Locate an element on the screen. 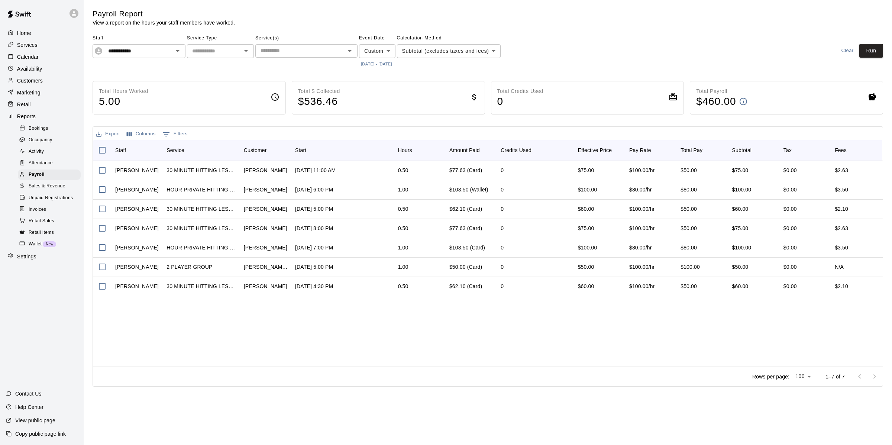  div: Home is located at coordinates (42, 33).